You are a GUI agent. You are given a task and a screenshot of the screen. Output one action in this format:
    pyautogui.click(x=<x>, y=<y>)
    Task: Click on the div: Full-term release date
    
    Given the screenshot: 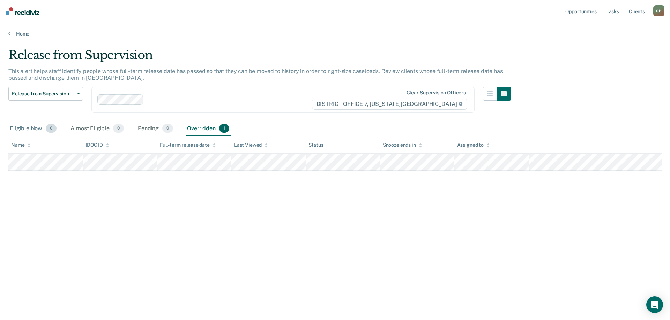 What is the action you would take?
    pyautogui.click(x=188, y=145)
    